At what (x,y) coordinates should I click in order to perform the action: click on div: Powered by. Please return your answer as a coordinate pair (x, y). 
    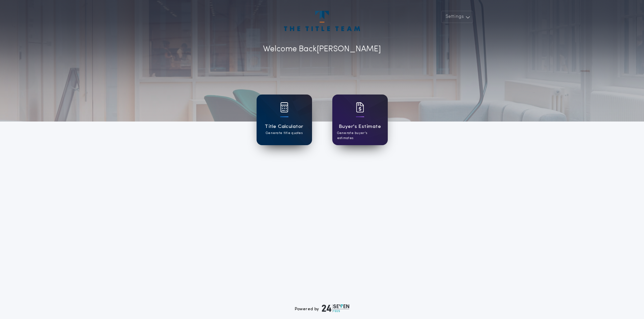
    Looking at the image, I should click on (322, 308).